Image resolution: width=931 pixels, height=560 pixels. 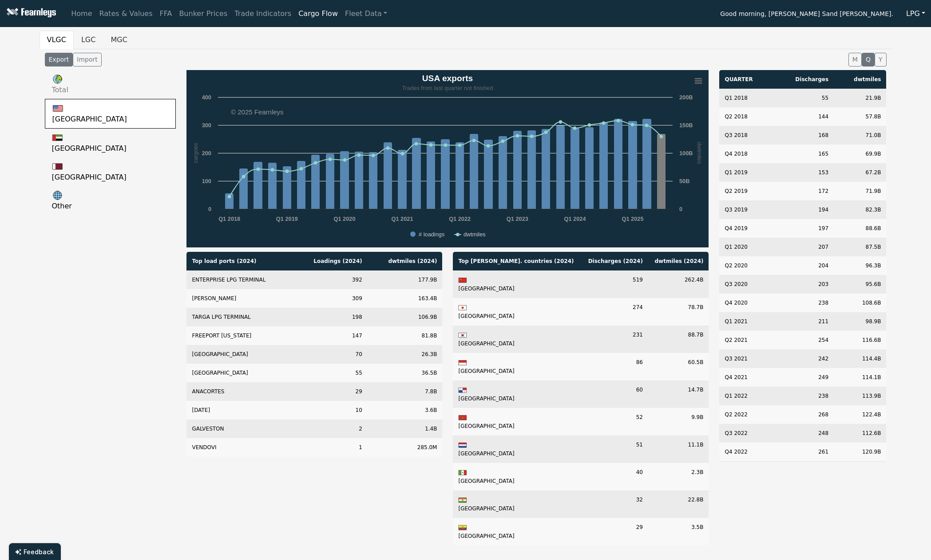 What do you see at coordinates (118, 40) in the screenshot?
I see `button: MGC` at bounding box center [118, 40].